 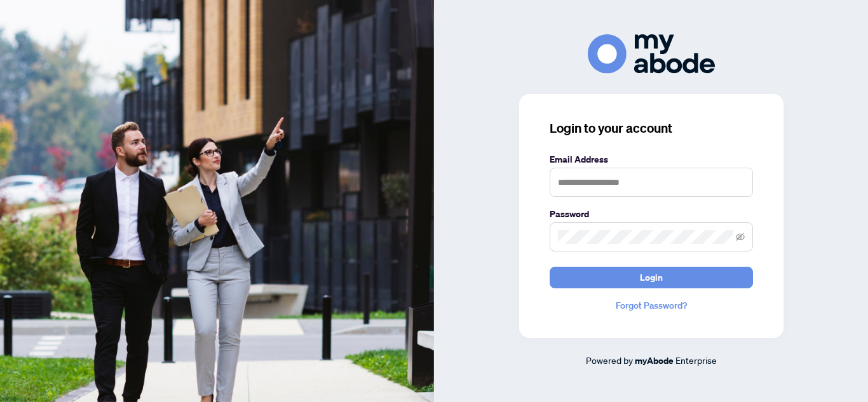 I want to click on span: eye-invisible, so click(x=740, y=237).